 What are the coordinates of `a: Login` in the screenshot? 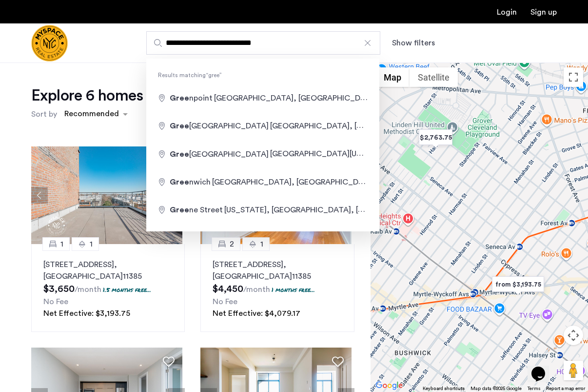 It's located at (507, 12).